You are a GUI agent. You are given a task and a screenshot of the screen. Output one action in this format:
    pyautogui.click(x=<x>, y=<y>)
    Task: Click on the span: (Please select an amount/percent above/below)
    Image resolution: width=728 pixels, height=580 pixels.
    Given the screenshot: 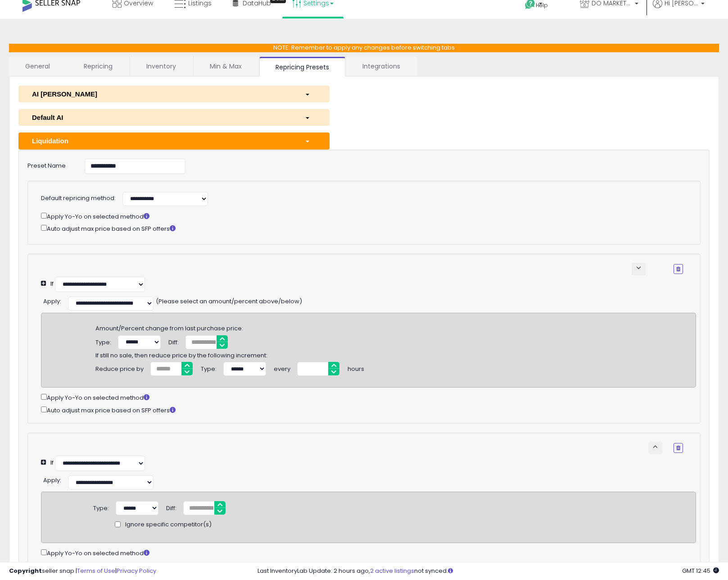 What is the action you would take?
    pyautogui.click(x=228, y=300)
    